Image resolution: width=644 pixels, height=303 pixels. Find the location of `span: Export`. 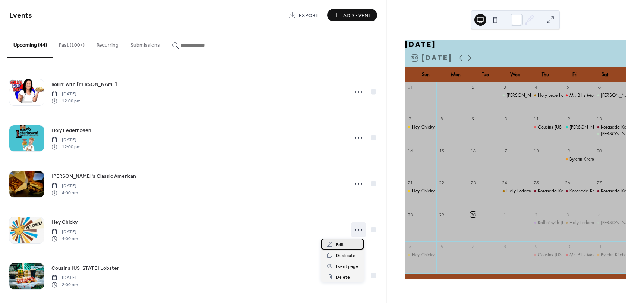

span: Export is located at coordinates (309, 15).